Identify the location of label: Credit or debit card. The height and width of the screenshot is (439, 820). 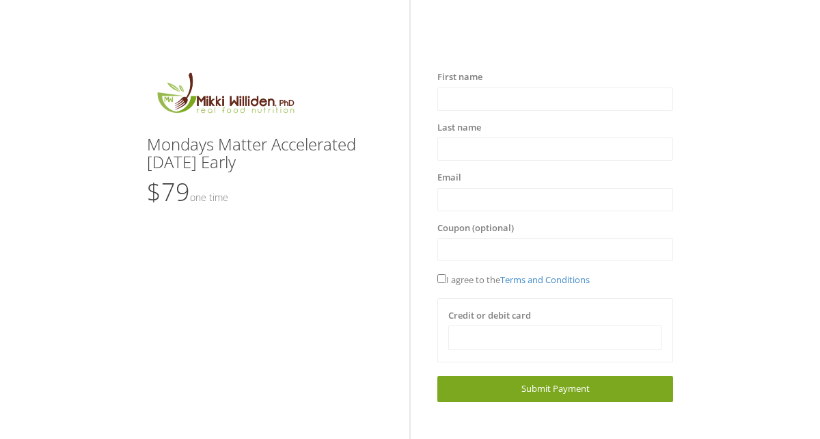
(489, 316).